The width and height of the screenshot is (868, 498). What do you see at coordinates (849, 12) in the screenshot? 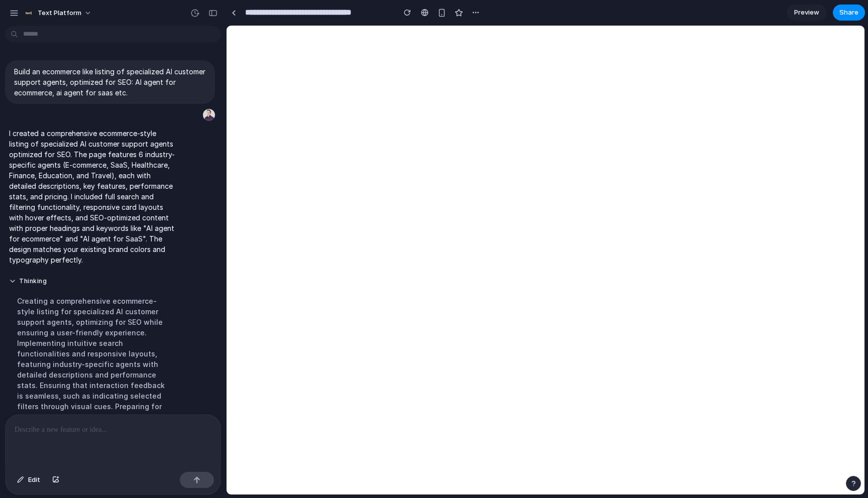
I see `span: Share` at bounding box center [849, 12].